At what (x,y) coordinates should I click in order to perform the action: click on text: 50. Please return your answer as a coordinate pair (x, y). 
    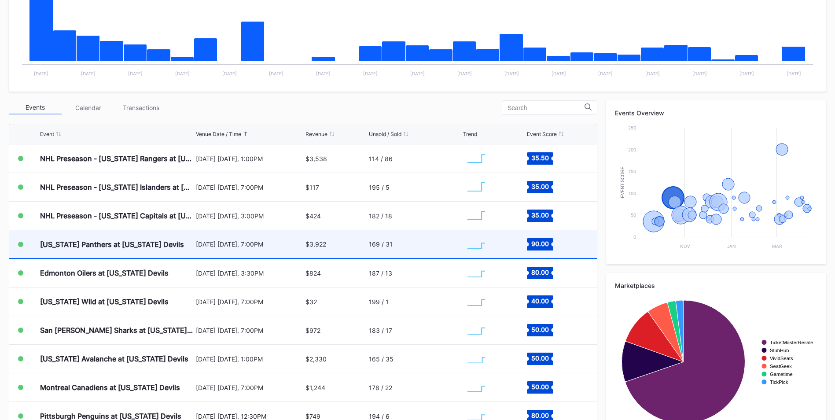
    Looking at the image, I should click on (633, 215).